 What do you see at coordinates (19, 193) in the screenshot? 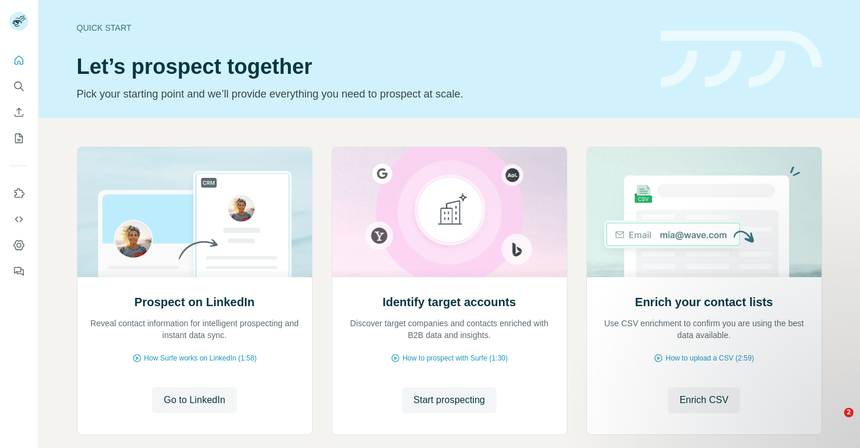
I see `button: Use Surfe on LinkedIn` at bounding box center [19, 193].